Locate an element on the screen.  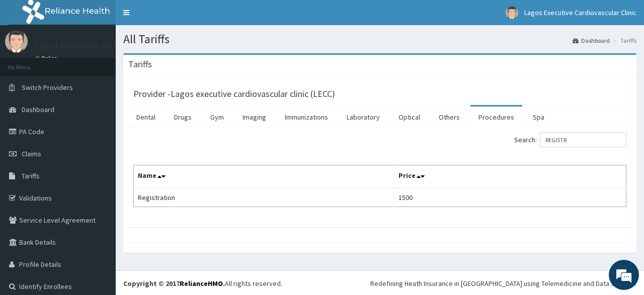
a: Dashboard is located at coordinates (591, 40).